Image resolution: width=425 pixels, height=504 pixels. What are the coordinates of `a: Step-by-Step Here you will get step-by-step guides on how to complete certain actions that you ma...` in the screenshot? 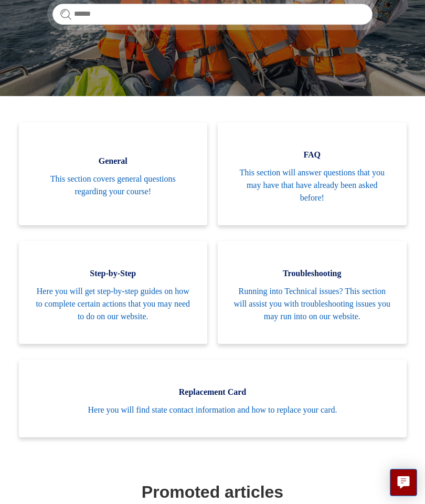 It's located at (114, 293).